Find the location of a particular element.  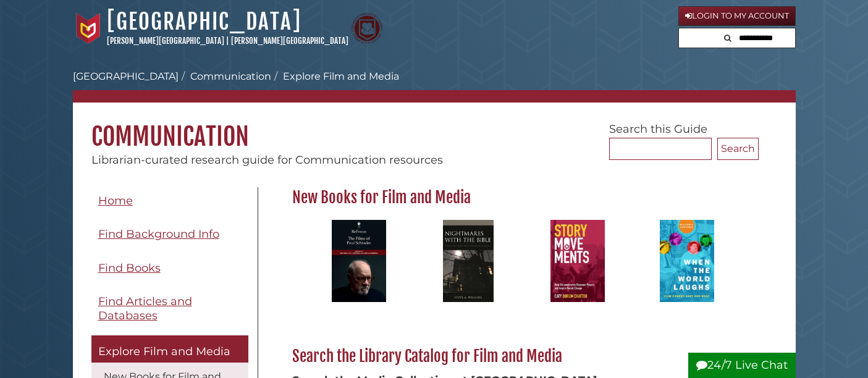

h2: New Books for Film and Media is located at coordinates (522, 198).